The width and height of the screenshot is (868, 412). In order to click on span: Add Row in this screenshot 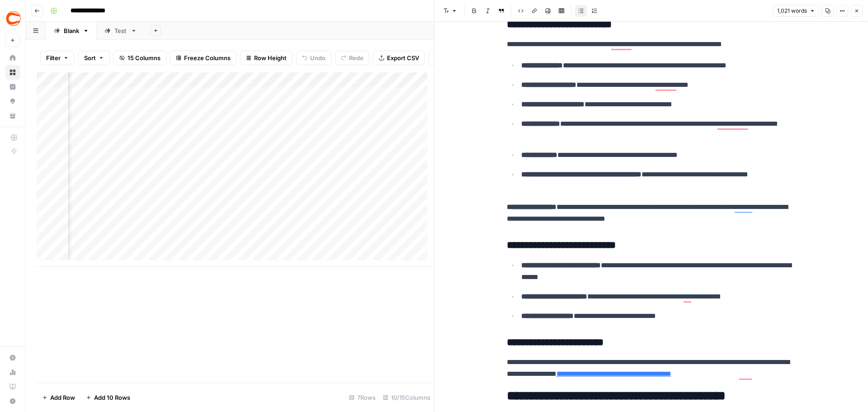, I will do `click(63, 397)`.